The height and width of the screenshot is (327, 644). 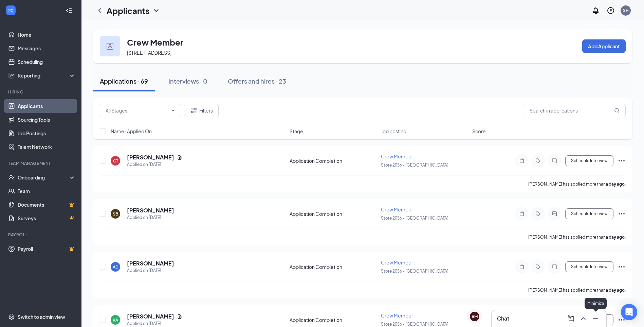 I want to click on span: Score, so click(x=479, y=131).